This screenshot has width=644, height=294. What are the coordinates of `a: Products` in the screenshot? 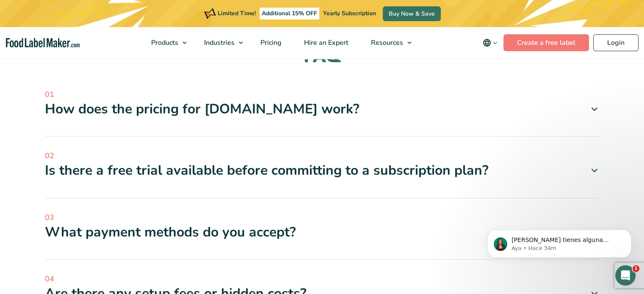 It's located at (165, 43).